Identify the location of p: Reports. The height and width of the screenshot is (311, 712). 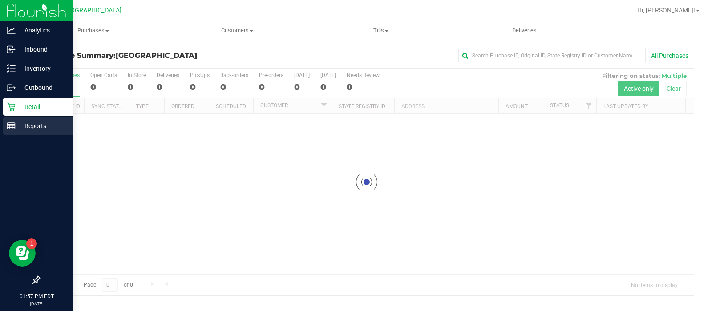
(42, 126).